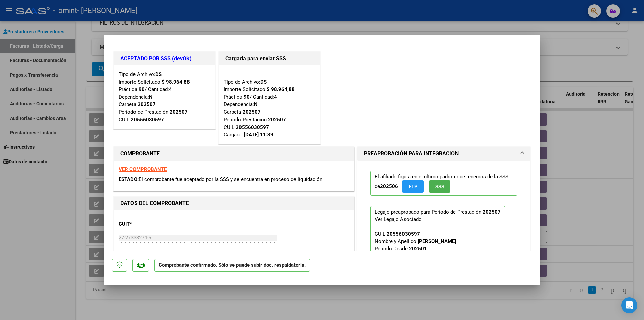 The height and width of the screenshot is (320, 644). What do you see at coordinates (440, 186) in the screenshot?
I see `span: SSS` at bounding box center [440, 186].